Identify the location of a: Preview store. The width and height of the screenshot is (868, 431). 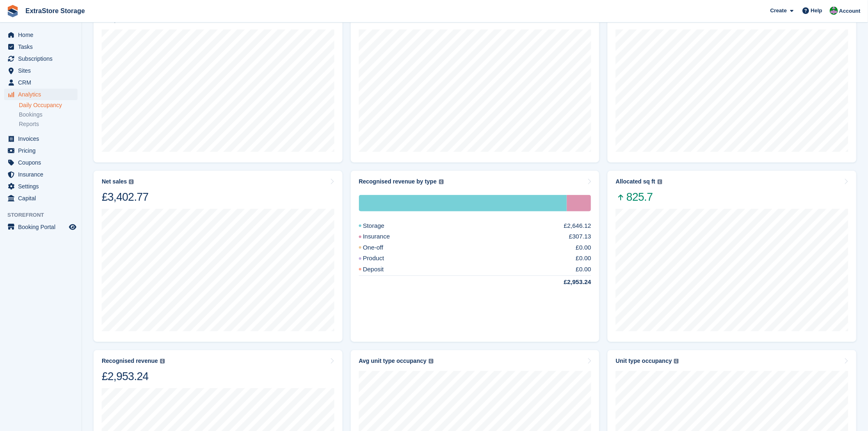
(73, 227).